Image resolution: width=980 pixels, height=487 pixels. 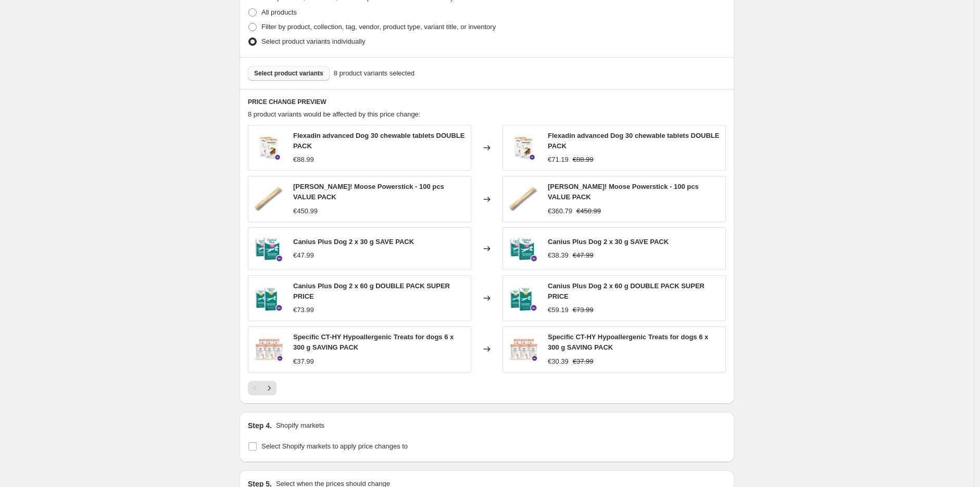 I want to click on nav: Pagination, so click(x=262, y=388).